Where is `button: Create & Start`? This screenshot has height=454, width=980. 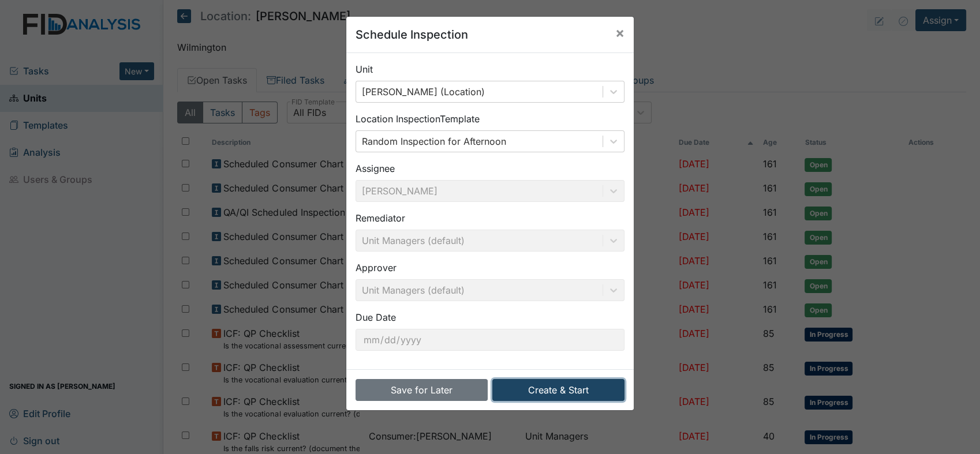
button: Create & Start is located at coordinates (558, 390).